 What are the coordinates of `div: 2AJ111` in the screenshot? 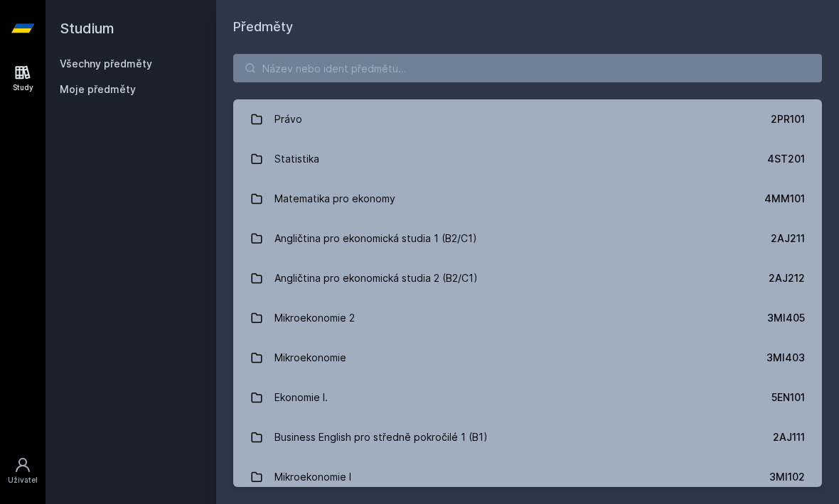 It's located at (788, 437).